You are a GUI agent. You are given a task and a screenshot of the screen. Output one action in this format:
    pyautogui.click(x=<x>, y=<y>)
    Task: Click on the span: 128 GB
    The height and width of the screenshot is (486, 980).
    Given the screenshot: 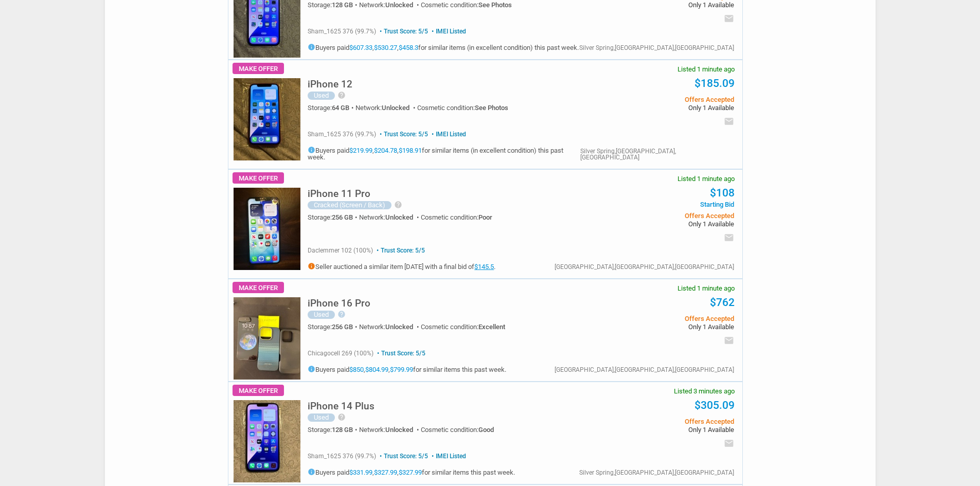 What is the action you would take?
    pyautogui.click(x=342, y=430)
    